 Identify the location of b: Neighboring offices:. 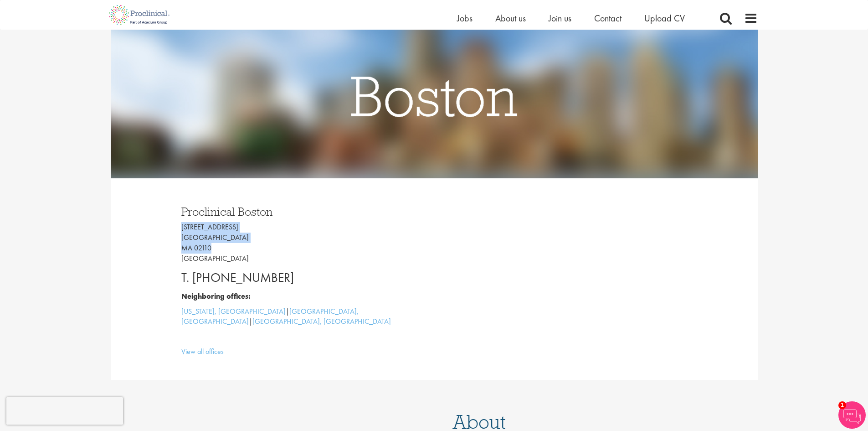
(216, 296).